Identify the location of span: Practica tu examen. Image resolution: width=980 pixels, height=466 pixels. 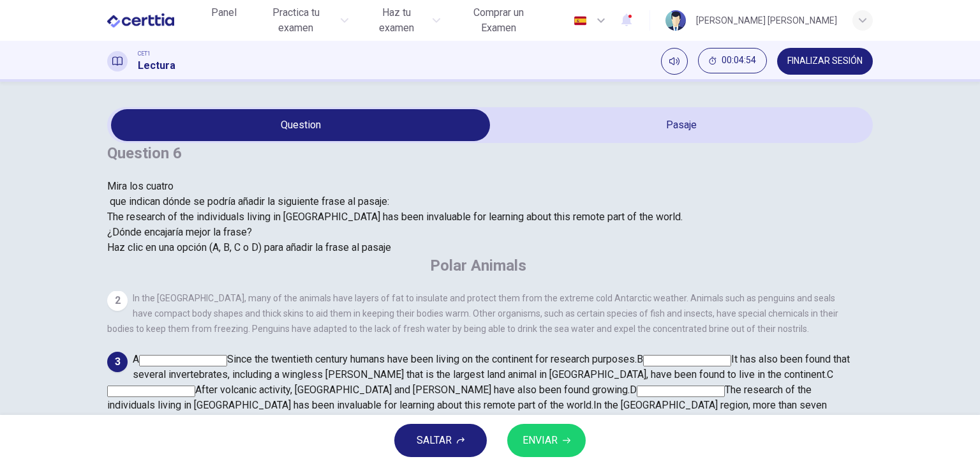
(296, 21).